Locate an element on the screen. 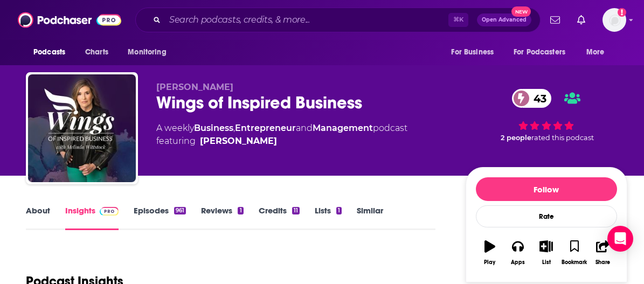 This screenshot has width=644, height=284. a: InsightsPodchaser Pro is located at coordinates (91, 218).